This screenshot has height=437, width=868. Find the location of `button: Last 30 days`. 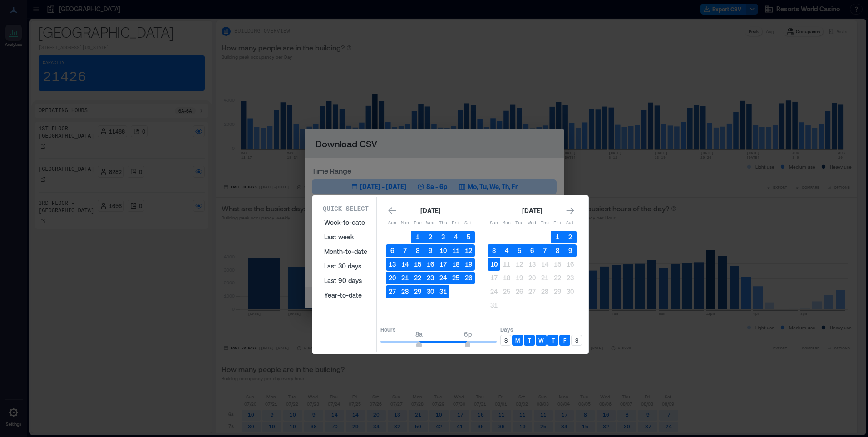

button: Last 30 days is located at coordinates (345, 266).